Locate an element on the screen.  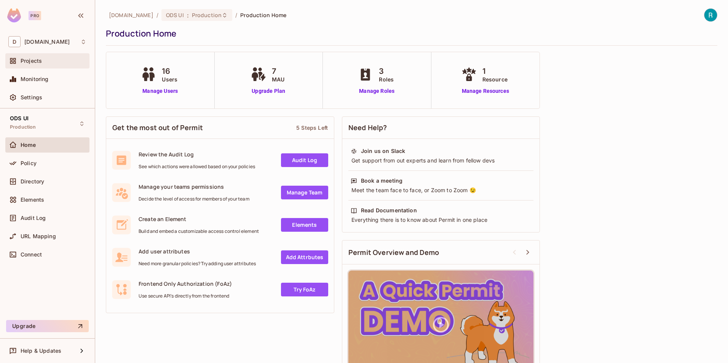
a: Elements is located at coordinates (304, 225).